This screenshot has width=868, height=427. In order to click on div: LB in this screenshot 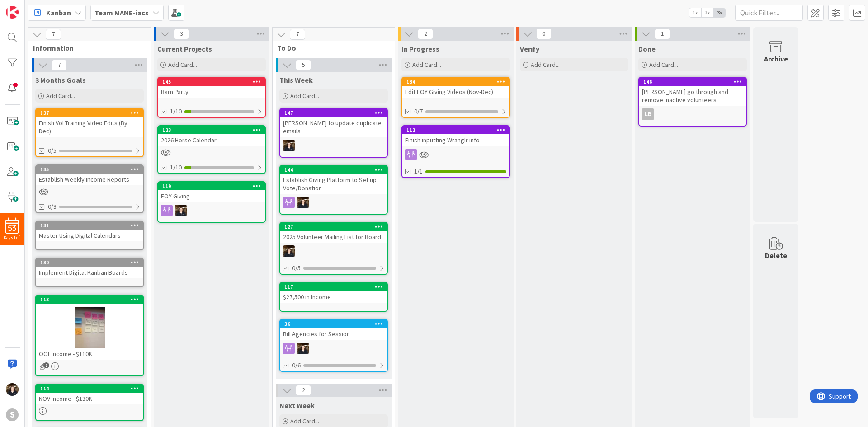, I will do `click(648, 114)`.